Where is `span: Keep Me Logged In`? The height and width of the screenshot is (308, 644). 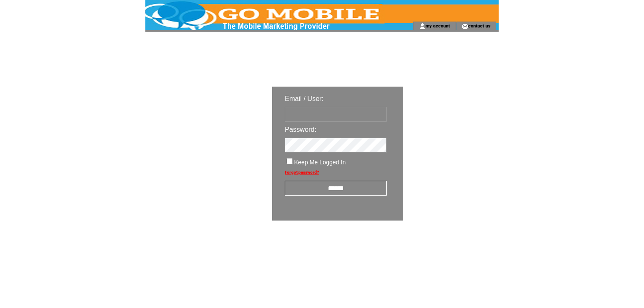
span: Keep Me Logged In is located at coordinates (320, 162).